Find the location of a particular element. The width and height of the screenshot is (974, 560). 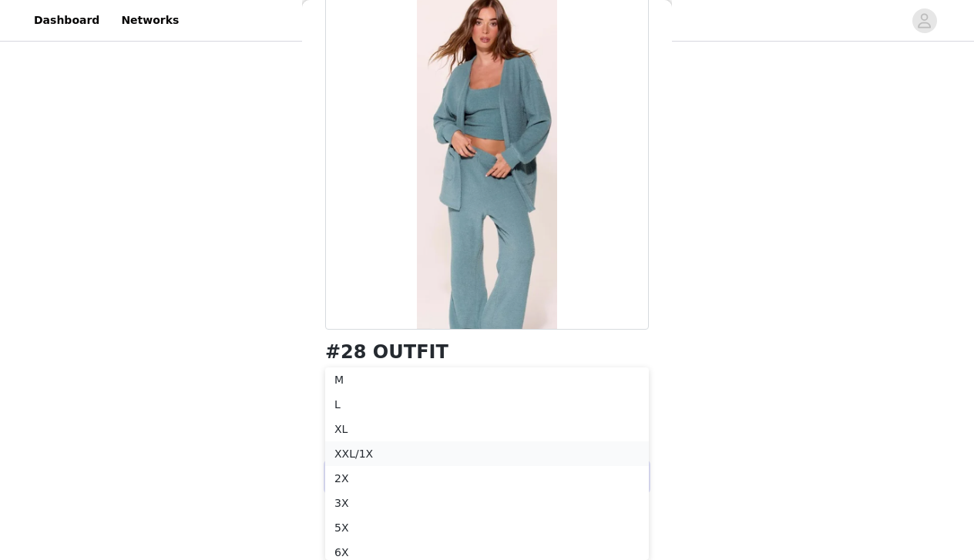

div: 3X is located at coordinates (487, 503).